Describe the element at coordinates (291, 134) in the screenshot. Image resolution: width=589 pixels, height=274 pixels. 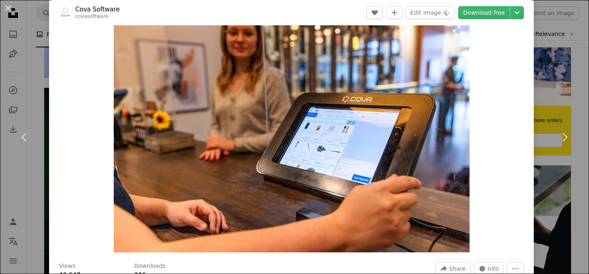
I see `img: a person sitting at a table with a tablet` at that location.